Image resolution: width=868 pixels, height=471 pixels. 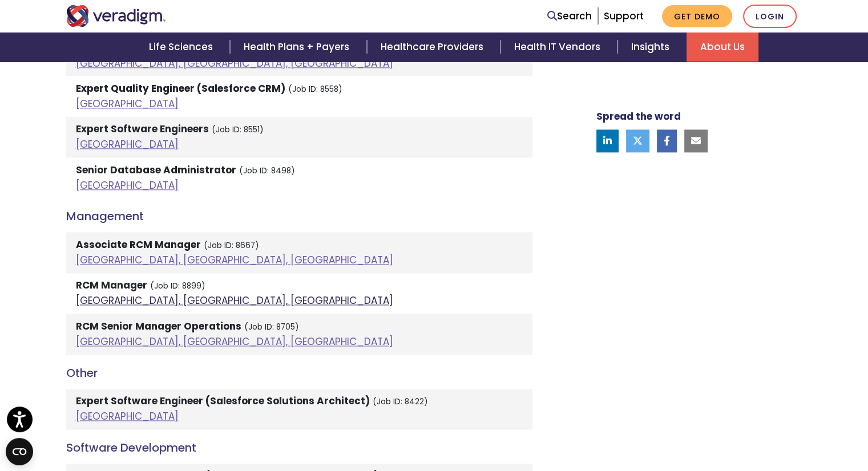 What do you see at coordinates (178, 285) in the screenshot?
I see `small: (Job ID: 8899)` at bounding box center [178, 285].